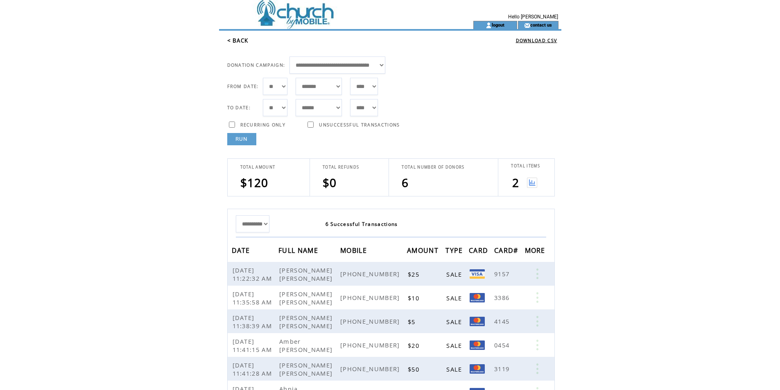 The height and width of the screenshot is (390, 780). What do you see at coordinates (477, 274) in the screenshot?
I see `img: Visa` at bounding box center [477, 274].